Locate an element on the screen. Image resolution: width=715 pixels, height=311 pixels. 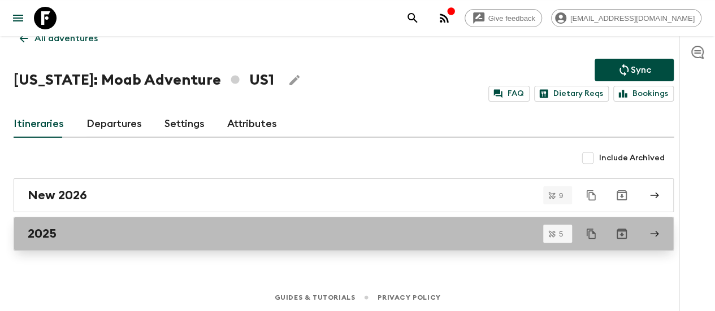
a: FAQ is located at coordinates (509, 94).